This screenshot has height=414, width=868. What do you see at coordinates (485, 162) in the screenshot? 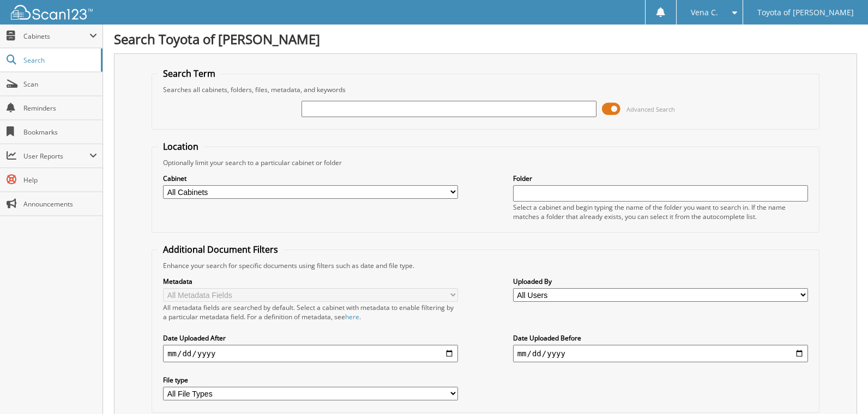
I see `div: Optionally limit your search to a particular cabinet or folder` at bounding box center [485, 162].